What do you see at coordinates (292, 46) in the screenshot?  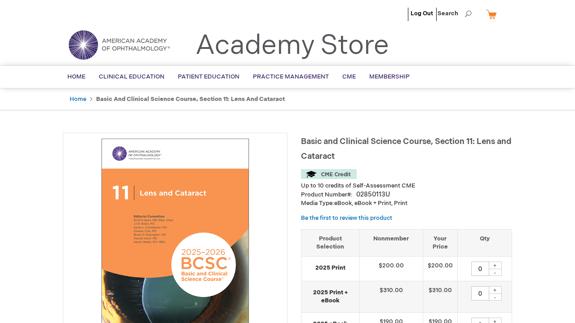 I see `a: Academy Store` at bounding box center [292, 46].